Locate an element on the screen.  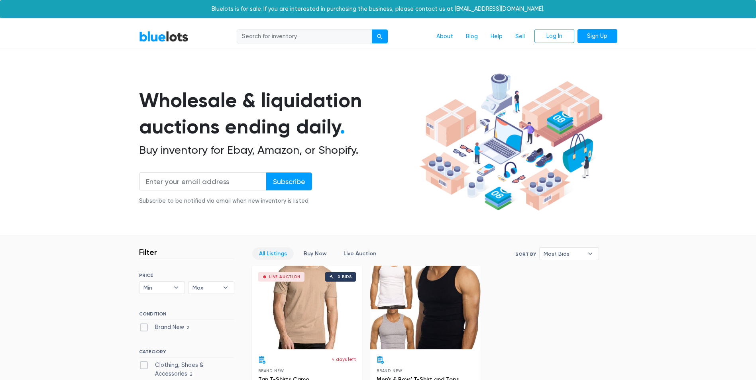
a: Live Auction 0 bids is located at coordinates (307, 308).